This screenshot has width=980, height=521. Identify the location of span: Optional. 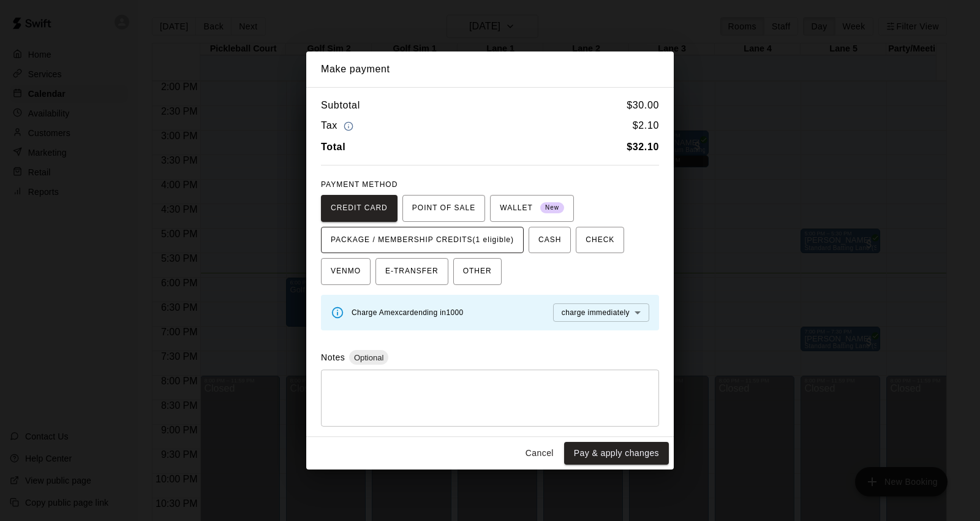
(369, 358).